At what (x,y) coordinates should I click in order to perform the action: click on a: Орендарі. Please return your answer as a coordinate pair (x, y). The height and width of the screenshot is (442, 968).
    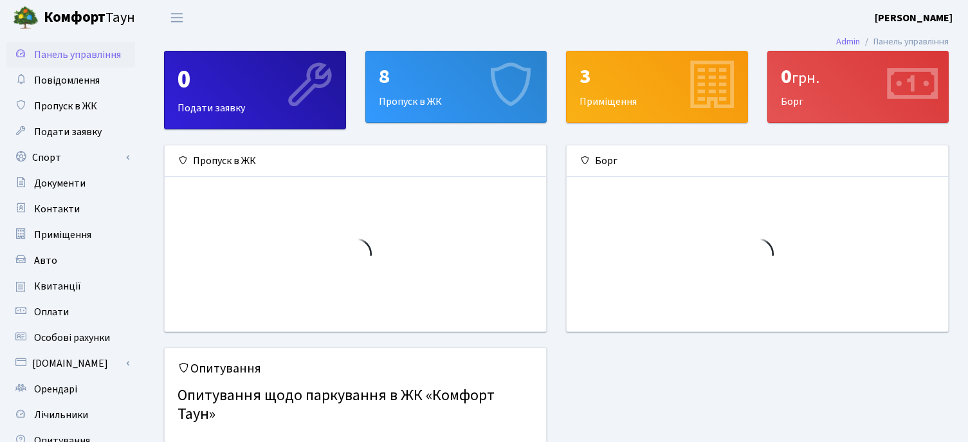
    Looking at the image, I should click on (71, 389).